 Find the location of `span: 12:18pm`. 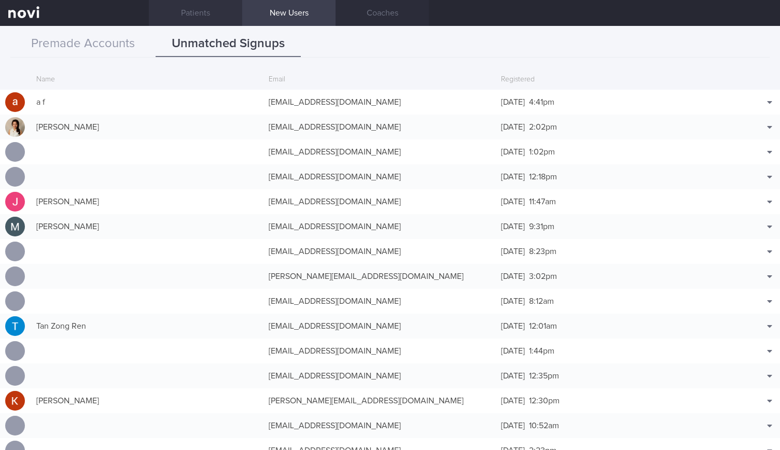

span: 12:18pm is located at coordinates (543, 177).